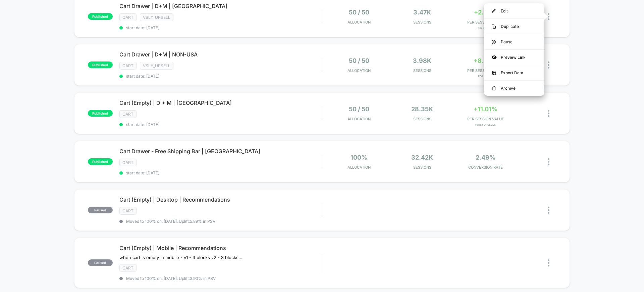 The image size is (644, 292). What do you see at coordinates (514, 26) in the screenshot?
I see `div: Duplicate` at bounding box center [514, 26].